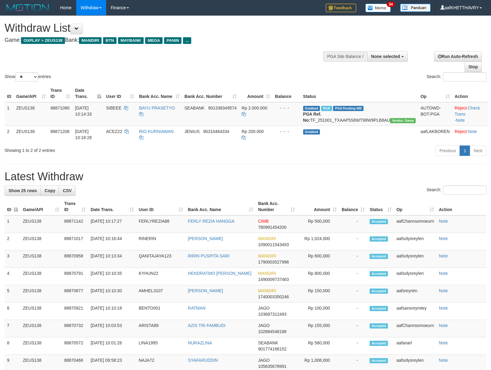  I want to click on td: 88871142, so click(75, 224).